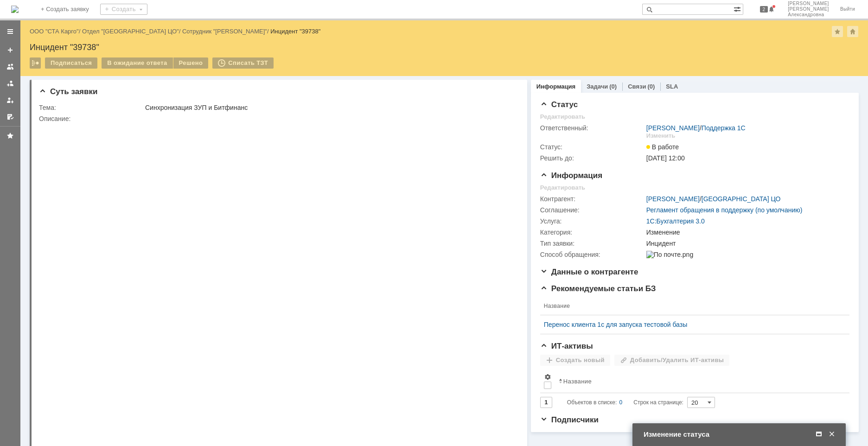 The height and width of the screenshot is (446, 868). What do you see at coordinates (10, 100) in the screenshot?
I see `a: Мои заявки` at bounding box center [10, 100].